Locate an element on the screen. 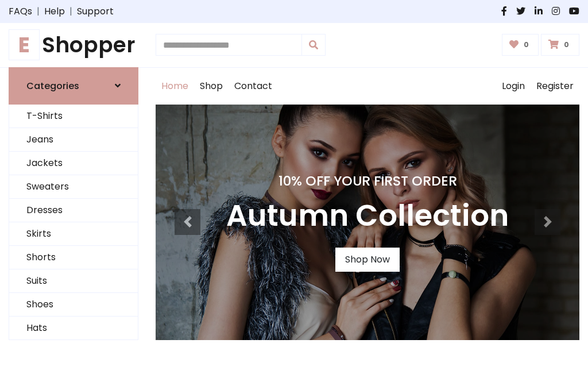  a: EShopper is located at coordinates (73, 45).